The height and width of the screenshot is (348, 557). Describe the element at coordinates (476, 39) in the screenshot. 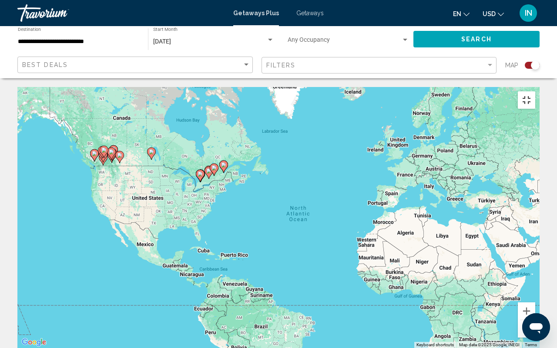

I see `button: Search` at that location.